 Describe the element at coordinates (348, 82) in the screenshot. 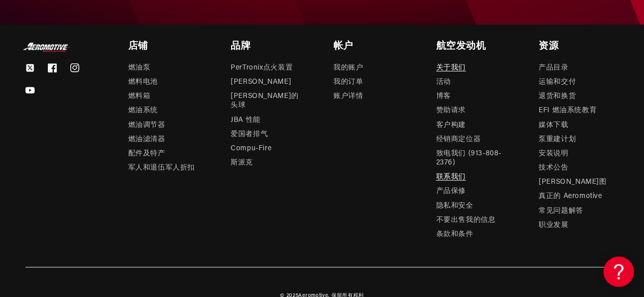

I see `a: 我的订单` at that location.